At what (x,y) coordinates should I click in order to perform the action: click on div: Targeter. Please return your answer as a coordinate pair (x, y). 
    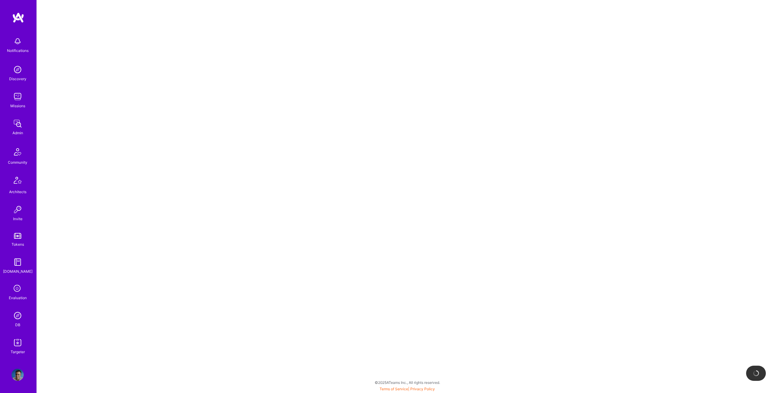
    Looking at the image, I should click on (18, 352).